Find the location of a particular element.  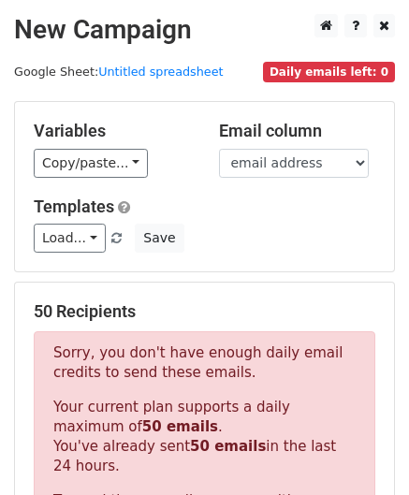

h5: 50 Recipients is located at coordinates (204, 311).